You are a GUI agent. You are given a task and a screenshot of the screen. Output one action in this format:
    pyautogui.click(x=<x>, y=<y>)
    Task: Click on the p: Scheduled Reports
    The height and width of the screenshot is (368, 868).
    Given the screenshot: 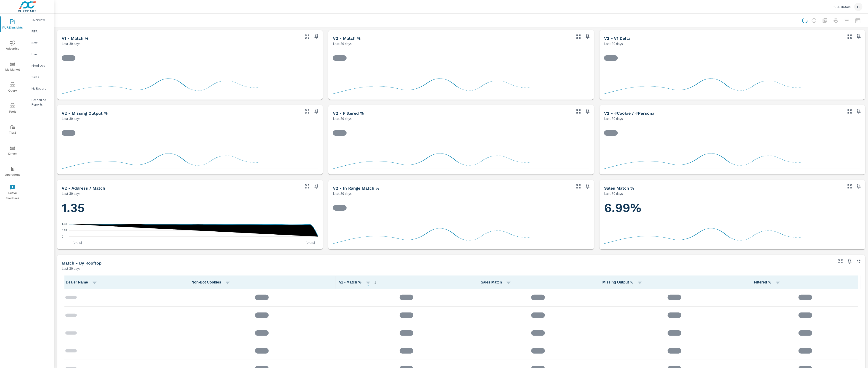 What is the action you would take?
    pyautogui.click(x=41, y=102)
    